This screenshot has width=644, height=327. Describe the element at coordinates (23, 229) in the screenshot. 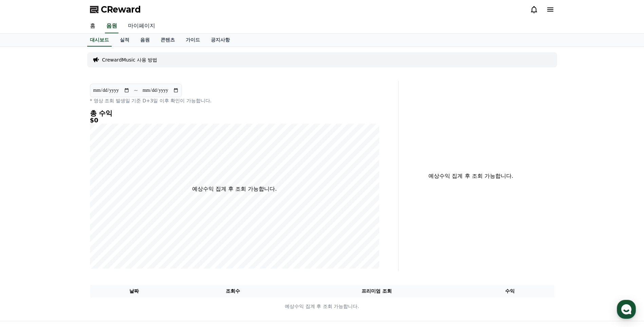

I see `span: 홈` at that location.